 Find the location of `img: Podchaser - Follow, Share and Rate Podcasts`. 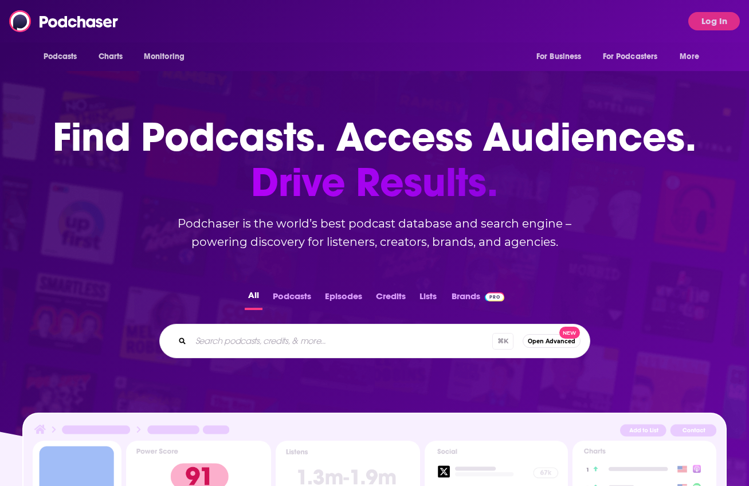

img: Podchaser - Follow, Share and Rate Podcasts is located at coordinates (64, 21).